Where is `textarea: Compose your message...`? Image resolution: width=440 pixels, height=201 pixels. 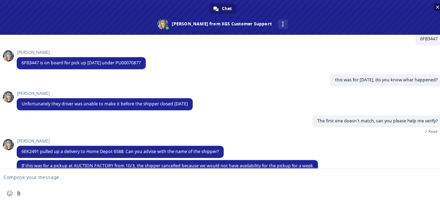 textarea: Compose your message... is located at coordinates (211, 177).